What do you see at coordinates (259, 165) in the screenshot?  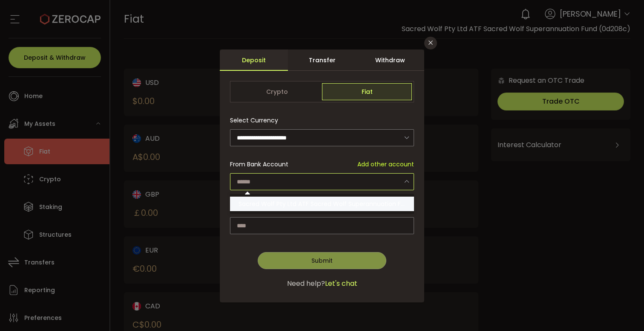 I see `span: From Bank Account` at bounding box center [259, 165].